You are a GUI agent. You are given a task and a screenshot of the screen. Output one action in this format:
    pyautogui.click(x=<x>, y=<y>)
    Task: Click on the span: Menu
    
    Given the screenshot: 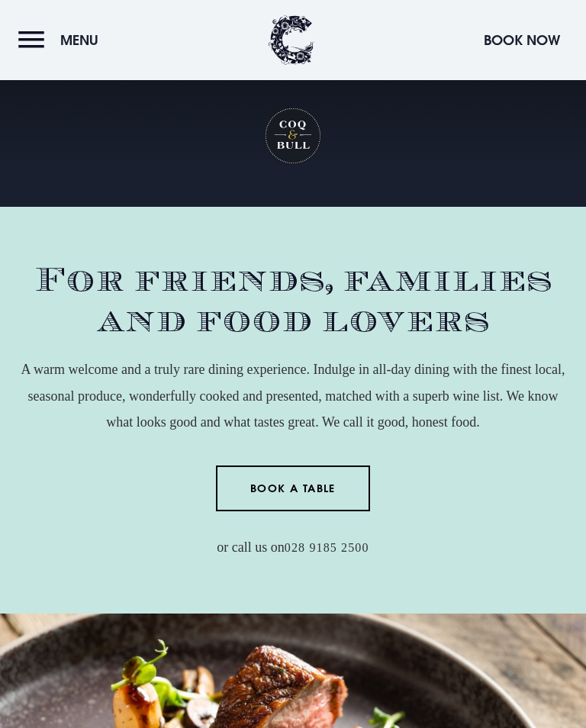 What is the action you would take?
    pyautogui.click(x=79, y=40)
    